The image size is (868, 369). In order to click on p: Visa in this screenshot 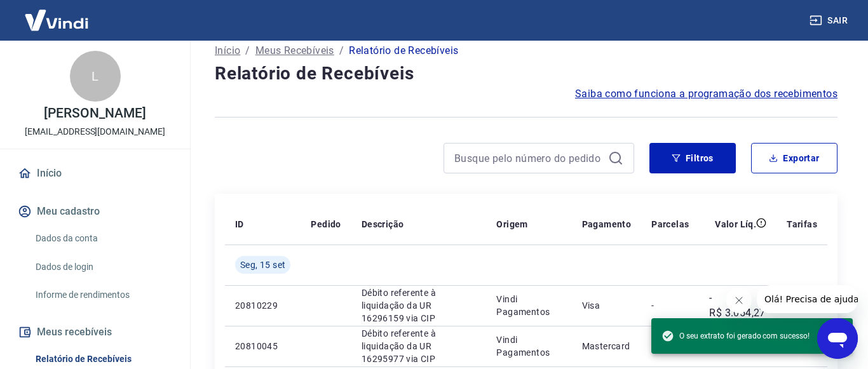, I will do `click(607, 306)`.